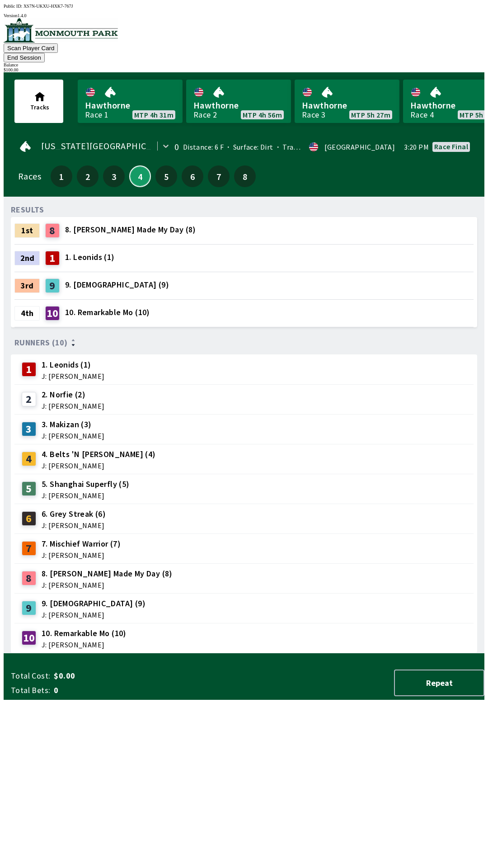 The height and width of the screenshot is (868, 488). What do you see at coordinates (313, 114) in the screenshot?
I see `div: Race 3` at bounding box center [313, 114].